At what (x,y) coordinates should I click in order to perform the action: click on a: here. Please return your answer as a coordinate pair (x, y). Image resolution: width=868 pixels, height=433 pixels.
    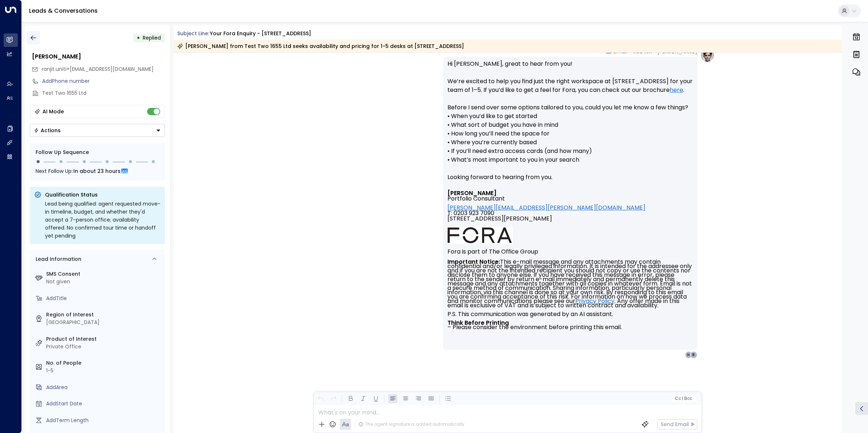
    Looking at the image, I should click on (677, 90).